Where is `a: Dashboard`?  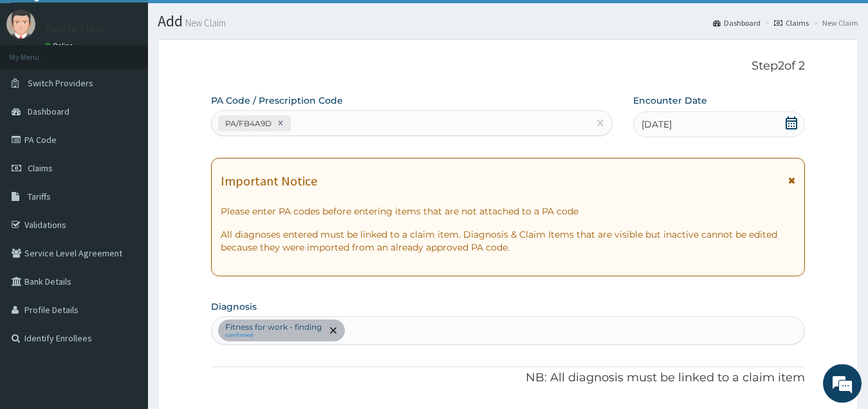
a: Dashboard is located at coordinates (737, 23).